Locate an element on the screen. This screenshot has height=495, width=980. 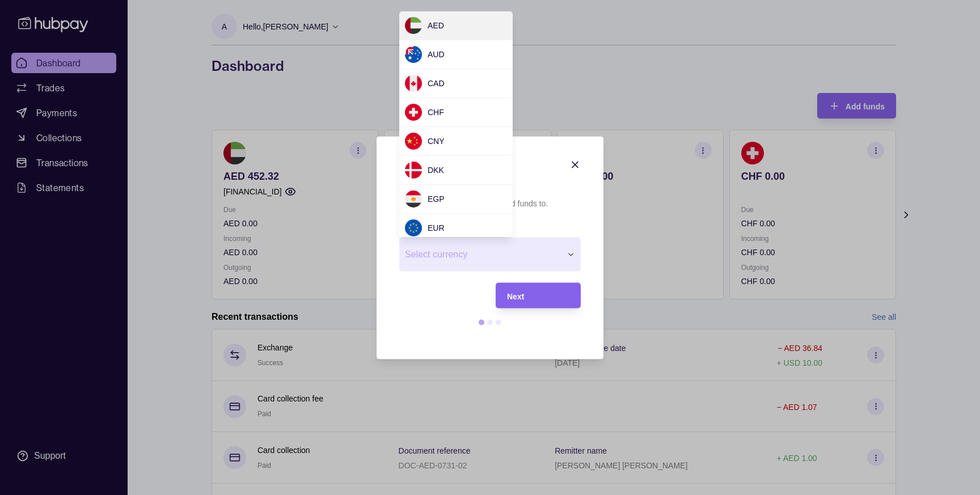
img: eg is located at coordinates (414, 199).